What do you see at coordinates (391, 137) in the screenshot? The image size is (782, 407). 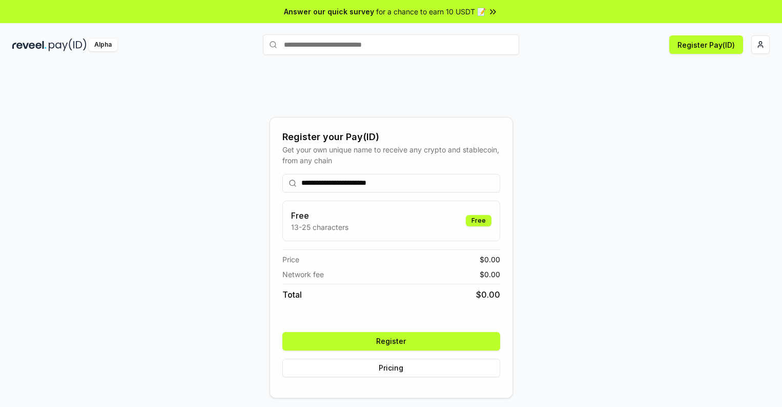 I see `div: Register your Pay(ID)` at bounding box center [391, 137].